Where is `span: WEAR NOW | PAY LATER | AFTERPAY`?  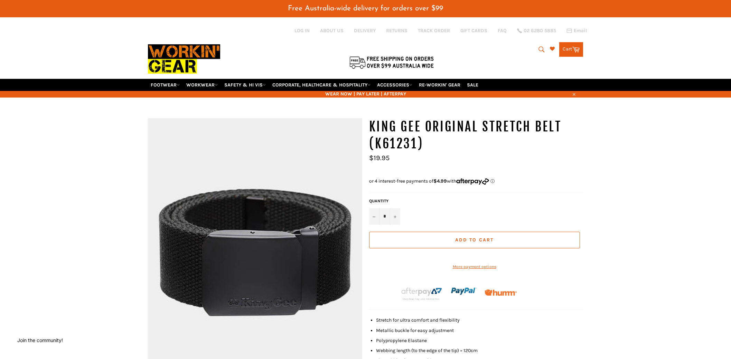
span: WEAR NOW | PAY LATER | AFTERPAY is located at coordinates (366, 94).